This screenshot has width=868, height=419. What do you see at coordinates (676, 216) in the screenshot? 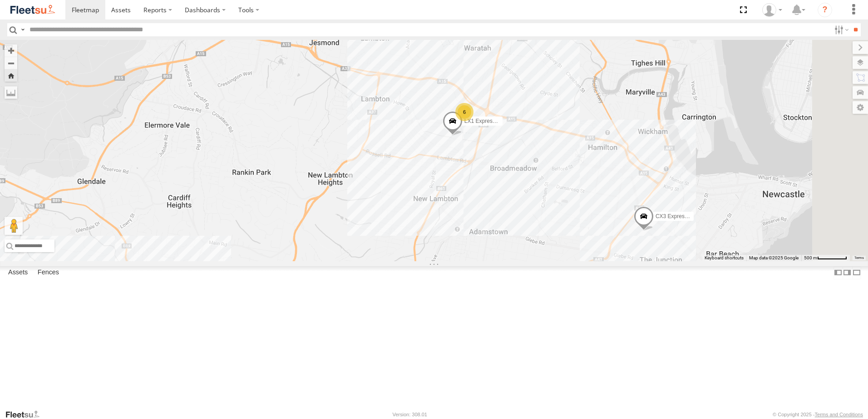
I see `span: CX3 Express Ute` at bounding box center [676, 216].